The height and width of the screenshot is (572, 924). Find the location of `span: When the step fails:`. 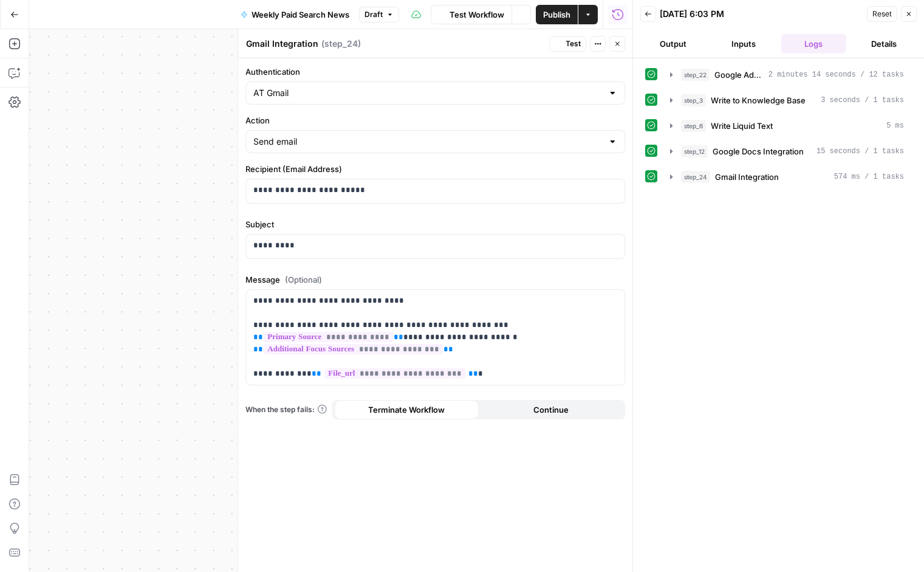

span: When the step fails: is located at coordinates (286, 409).